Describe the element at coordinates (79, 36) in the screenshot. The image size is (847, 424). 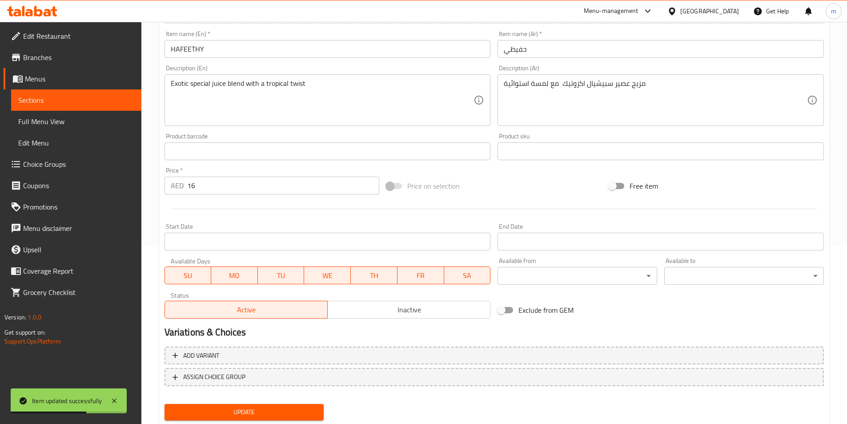
I see `span: Edit Restaurant` at that location.